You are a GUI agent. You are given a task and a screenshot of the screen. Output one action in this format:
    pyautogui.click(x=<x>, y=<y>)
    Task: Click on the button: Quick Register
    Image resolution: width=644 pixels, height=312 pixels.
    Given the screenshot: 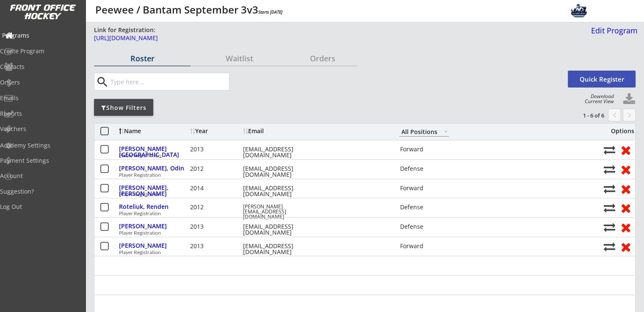 What is the action you would take?
    pyautogui.click(x=602, y=79)
    